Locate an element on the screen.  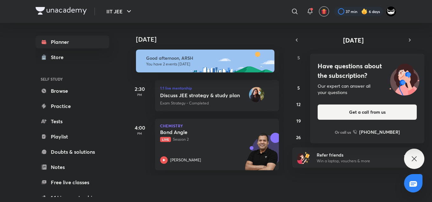
img: streak is located at coordinates (364, 11).